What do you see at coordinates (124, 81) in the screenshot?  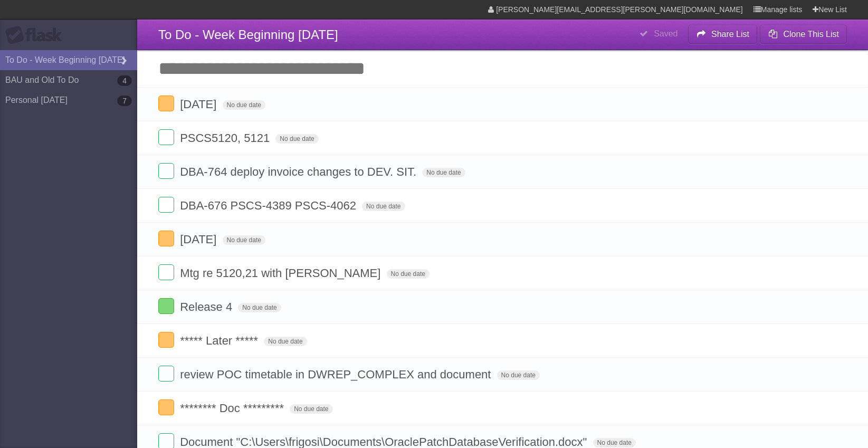 I see `b: 4` at bounding box center [124, 81].